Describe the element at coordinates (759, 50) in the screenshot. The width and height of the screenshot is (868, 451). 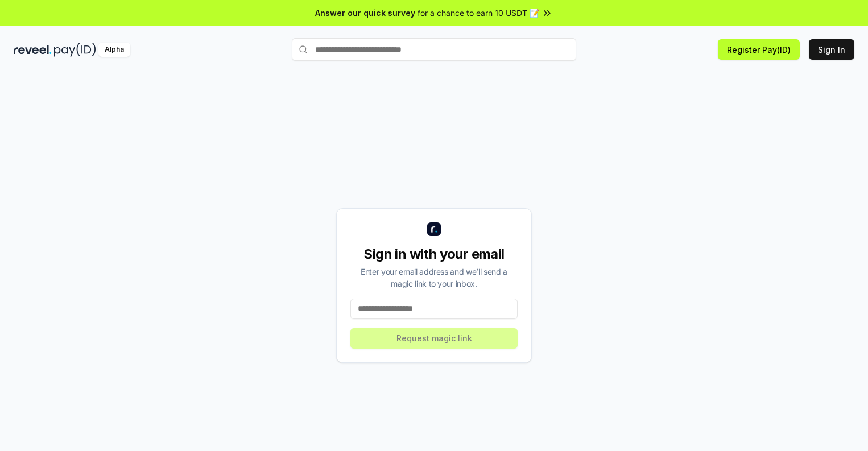
I see `button: Register Pay(ID)` at that location.